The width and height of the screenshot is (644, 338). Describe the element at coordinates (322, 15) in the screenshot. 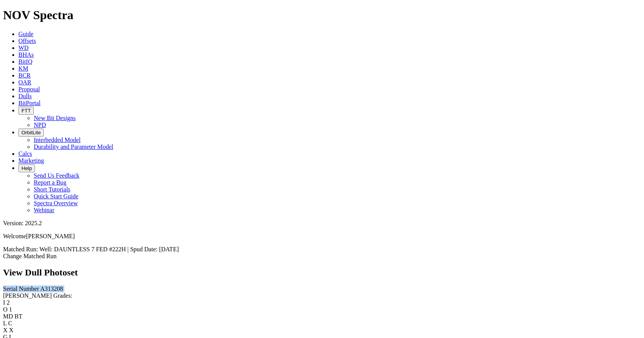

I see `h1: NOV Spectra` at that location.